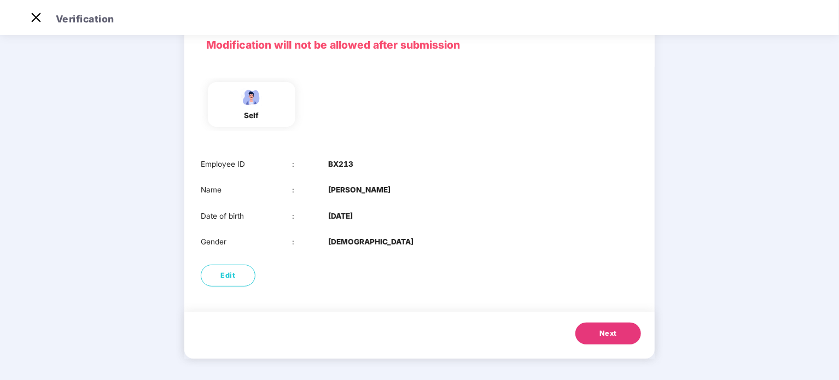 The width and height of the screenshot is (839, 380). What do you see at coordinates (608, 334) in the screenshot?
I see `span: Next` at bounding box center [608, 334].